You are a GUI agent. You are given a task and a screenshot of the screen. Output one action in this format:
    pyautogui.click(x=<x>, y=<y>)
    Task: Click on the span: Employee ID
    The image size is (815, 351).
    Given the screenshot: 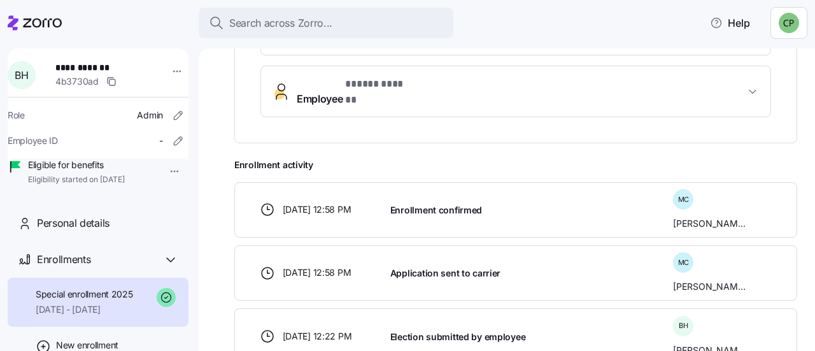 What is the action you would take?
    pyautogui.click(x=32, y=141)
    